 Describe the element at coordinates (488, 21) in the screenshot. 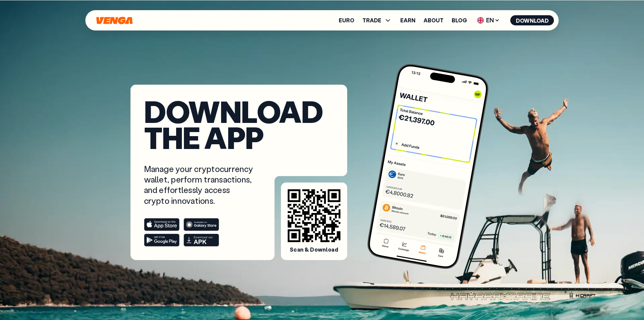

I see `span: EN` at that location.